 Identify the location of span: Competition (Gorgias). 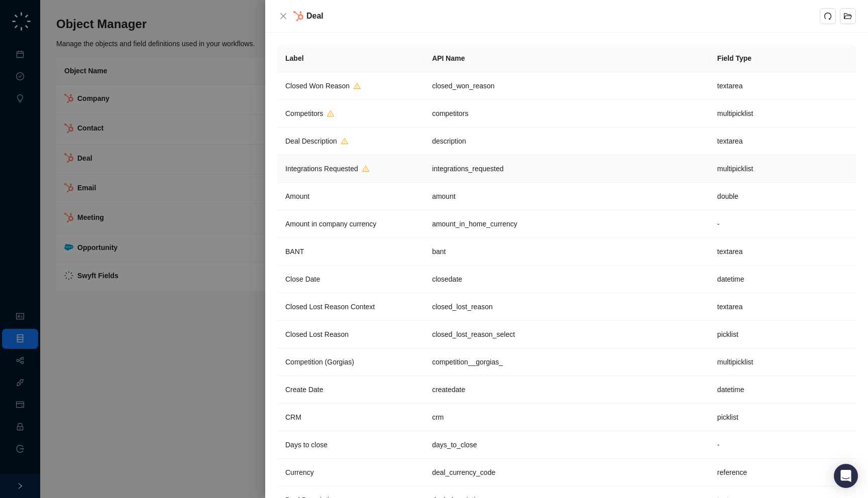
(320, 362).